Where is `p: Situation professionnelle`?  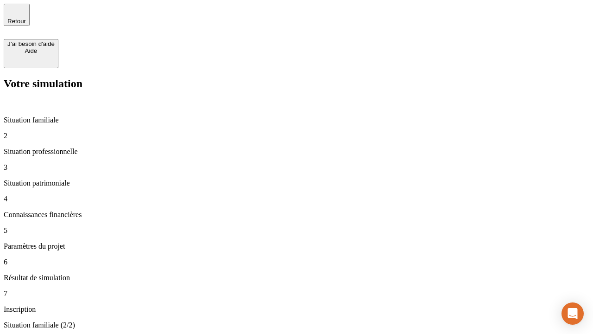
p: Situation professionnelle is located at coordinates (297, 152).